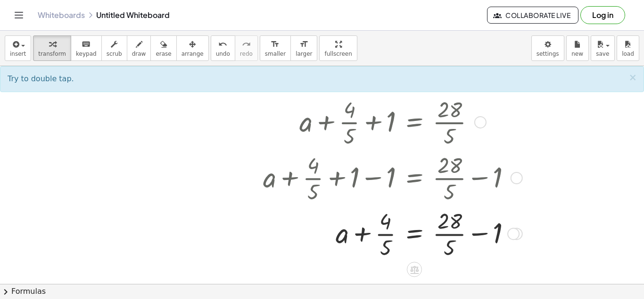 This screenshot has width=644, height=299. Describe the element at coordinates (18, 48) in the screenshot. I see `button: insert` at that location.